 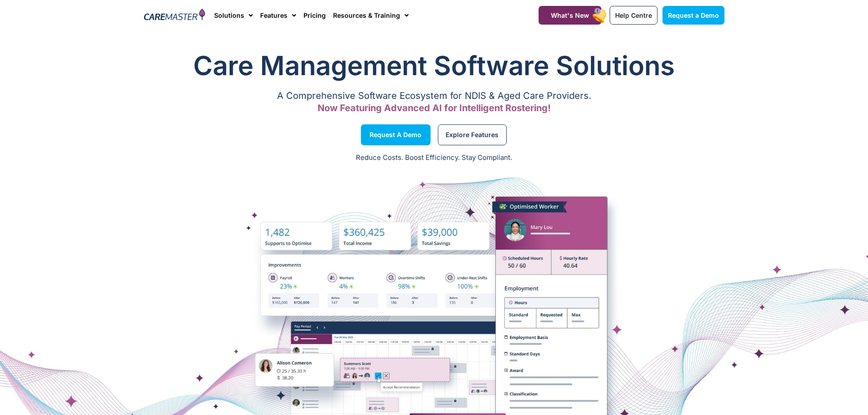 What do you see at coordinates (434, 65) in the screenshot?
I see `h1: Care Management Software Solutions` at bounding box center [434, 65].